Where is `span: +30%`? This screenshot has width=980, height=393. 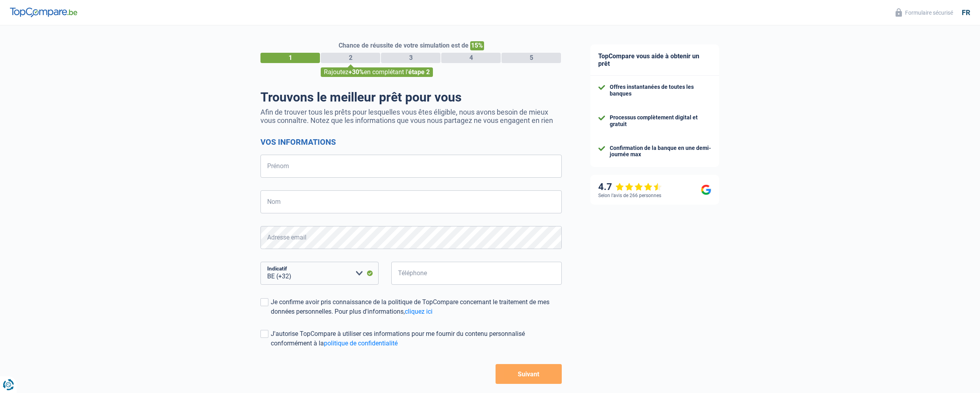
span: +30% is located at coordinates (356, 71).